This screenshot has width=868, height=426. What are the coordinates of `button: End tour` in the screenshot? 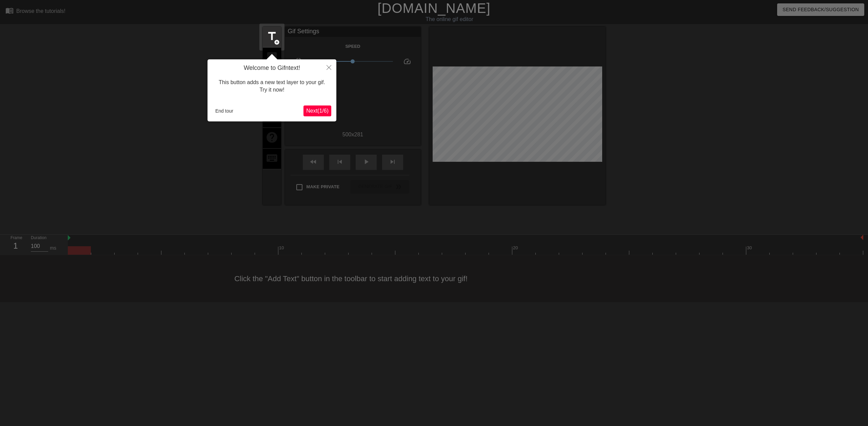 It's located at (224, 111).